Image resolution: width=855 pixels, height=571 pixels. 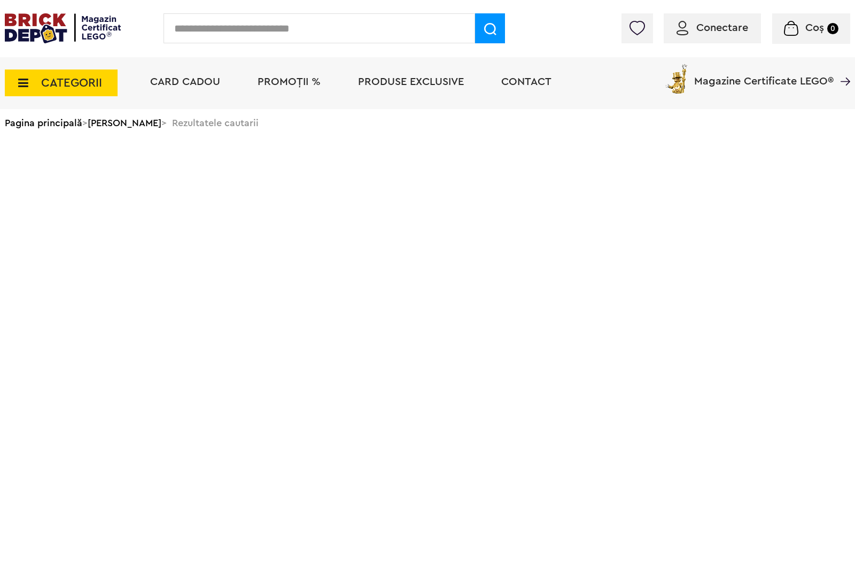 What do you see at coordinates (289, 82) in the screenshot?
I see `a: PROMOȚII %` at bounding box center [289, 82].